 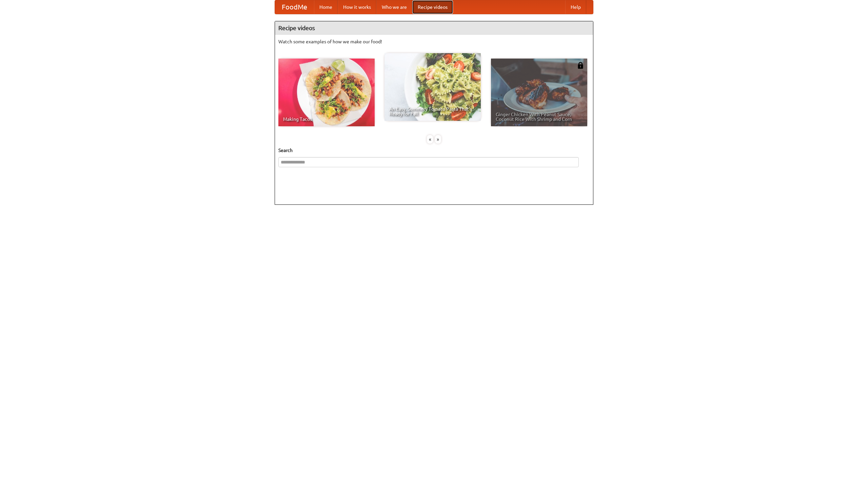 What do you see at coordinates (327, 93) in the screenshot?
I see `a: Making Tacos` at bounding box center [327, 93].